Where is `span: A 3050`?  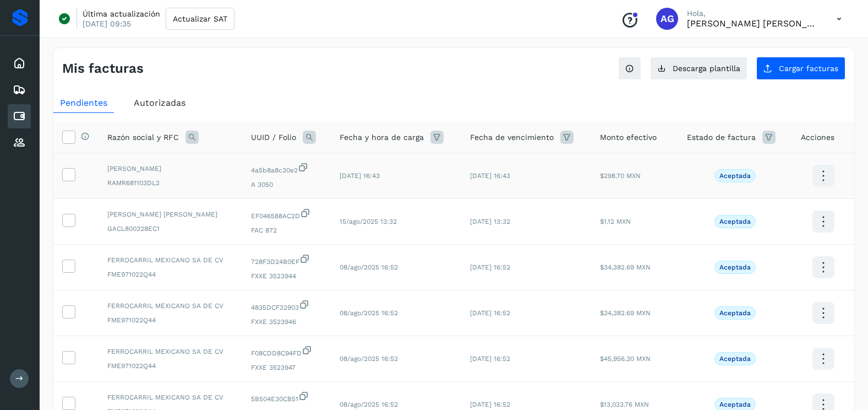
span: A 3050 is located at coordinates (286, 185).